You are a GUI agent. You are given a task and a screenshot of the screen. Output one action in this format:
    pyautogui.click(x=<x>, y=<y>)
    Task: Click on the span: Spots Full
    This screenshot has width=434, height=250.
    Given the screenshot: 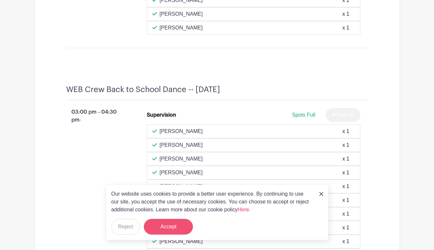 What is the action you would take?
    pyautogui.click(x=304, y=115)
    